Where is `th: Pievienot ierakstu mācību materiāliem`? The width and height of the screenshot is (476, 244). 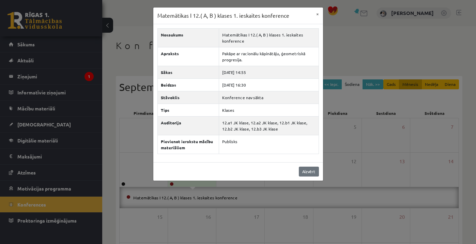 th: Pievienot ierakstu mācību materiāliem is located at coordinates (188, 144).